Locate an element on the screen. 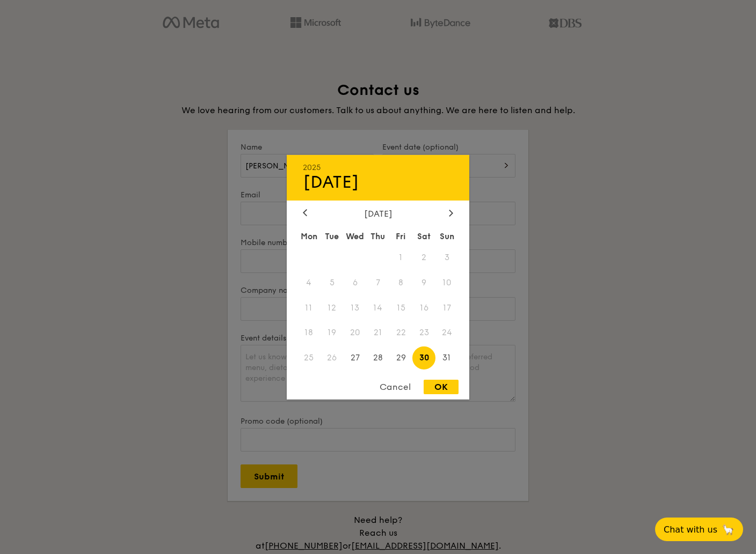  span: 23 is located at coordinates (423, 333).